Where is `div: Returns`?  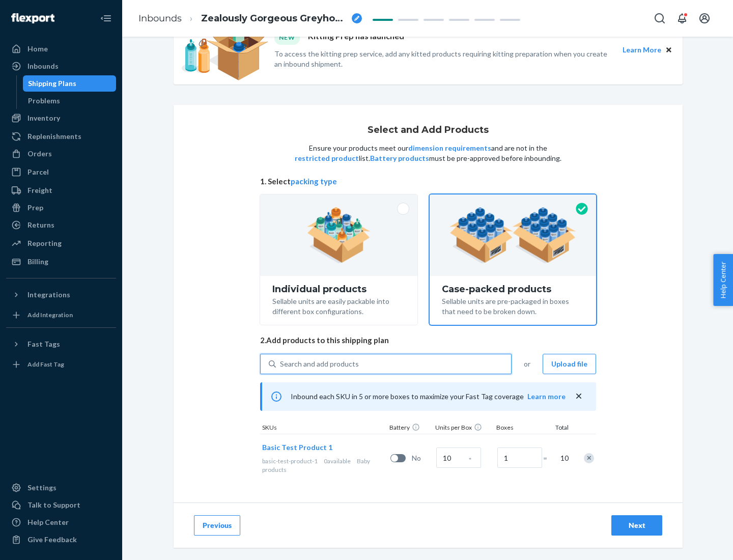 div: Returns is located at coordinates (40, 225).